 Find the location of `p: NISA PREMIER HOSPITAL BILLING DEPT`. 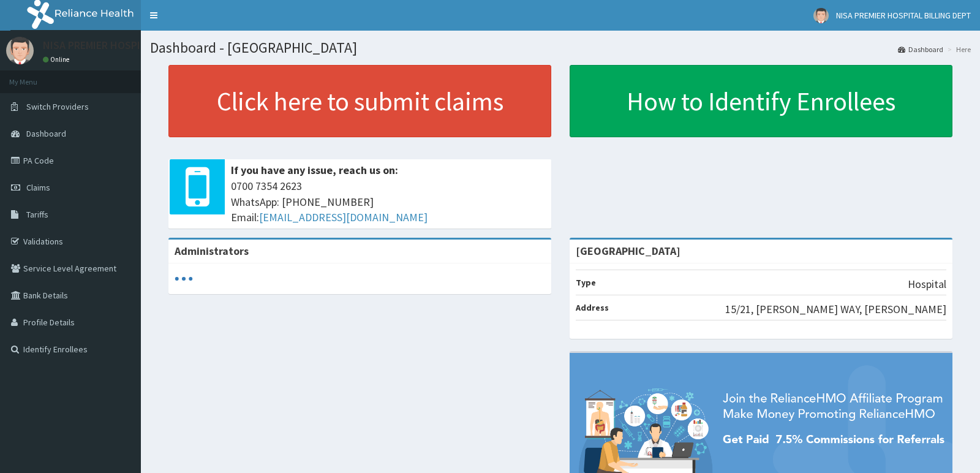

p: NISA PREMIER HOSPITAL BILLING DEPT is located at coordinates (135, 45).